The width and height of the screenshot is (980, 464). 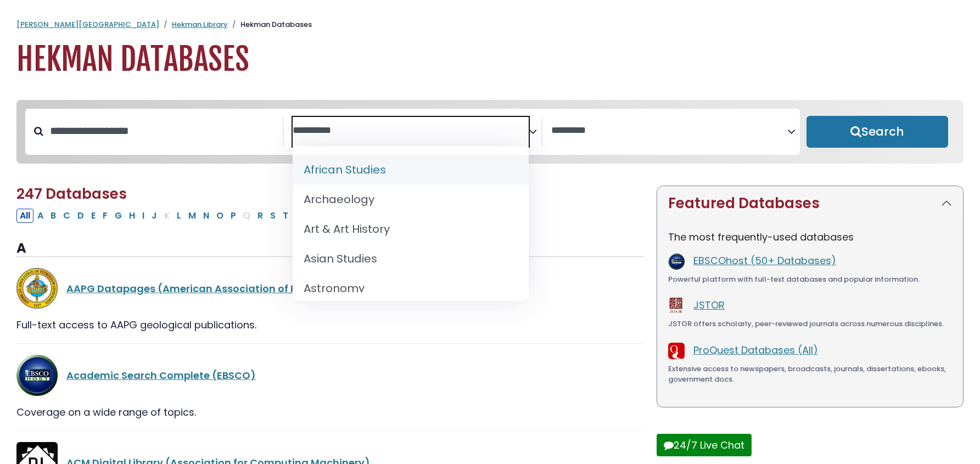 I want to click on li: Astronomy, so click(x=411, y=289).